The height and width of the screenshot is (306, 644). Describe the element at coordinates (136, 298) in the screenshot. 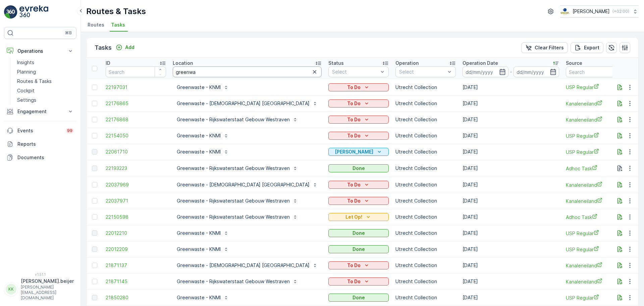

I see `a: 21850280` at that location.